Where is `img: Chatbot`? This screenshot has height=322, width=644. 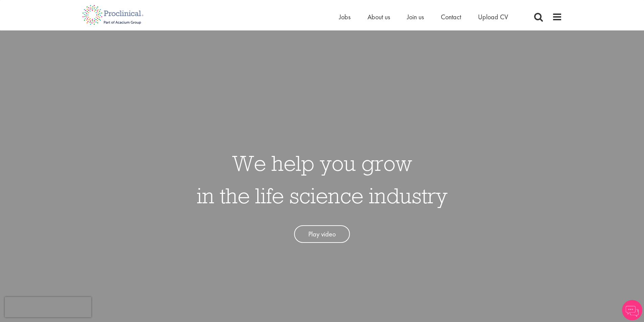
img: Chatbot is located at coordinates (632, 310).